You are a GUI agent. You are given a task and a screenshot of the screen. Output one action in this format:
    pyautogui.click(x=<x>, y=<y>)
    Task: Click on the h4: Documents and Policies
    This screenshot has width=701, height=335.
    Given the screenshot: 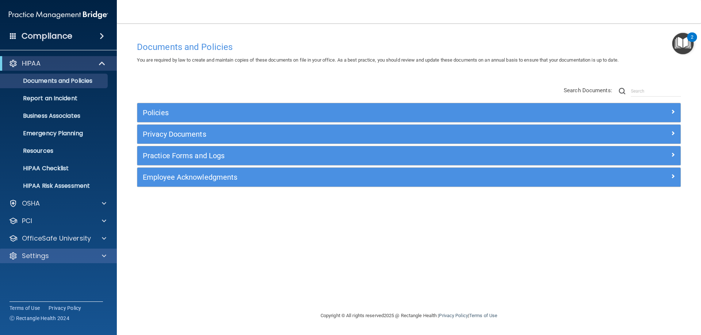 What is the action you would take?
    pyautogui.click(x=409, y=47)
    